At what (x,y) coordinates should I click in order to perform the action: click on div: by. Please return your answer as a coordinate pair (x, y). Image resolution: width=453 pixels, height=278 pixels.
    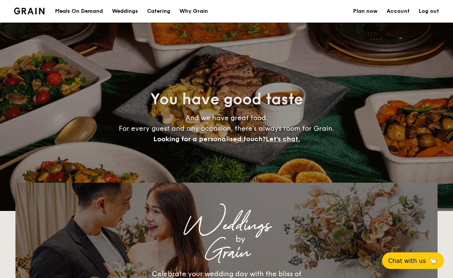
    Looking at the image, I should click on (240, 239).